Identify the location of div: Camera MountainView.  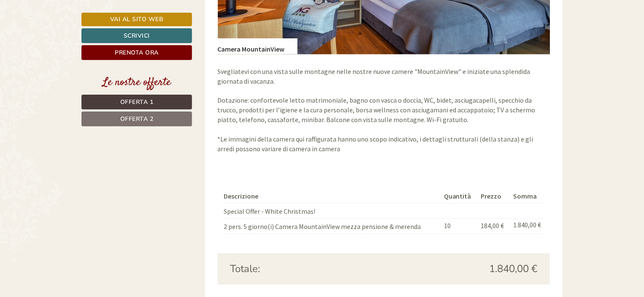
(258, 46).